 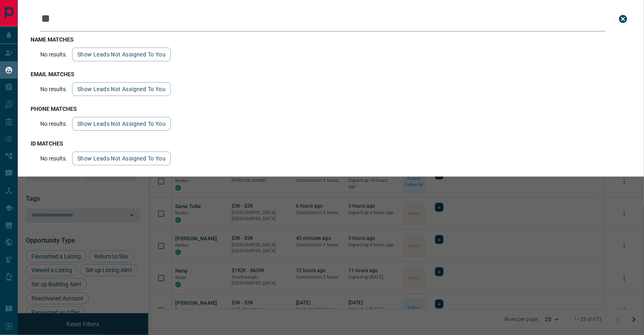 I want to click on h3: id matches, so click(x=331, y=144).